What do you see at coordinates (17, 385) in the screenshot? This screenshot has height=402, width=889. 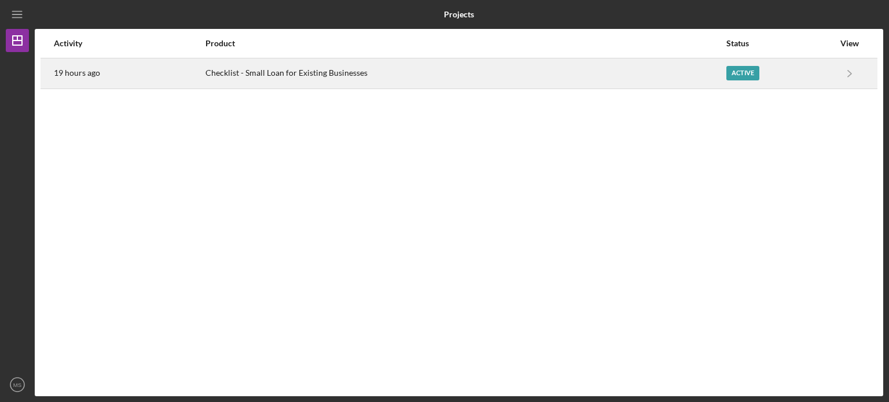 I see `button: MS` at bounding box center [17, 385].